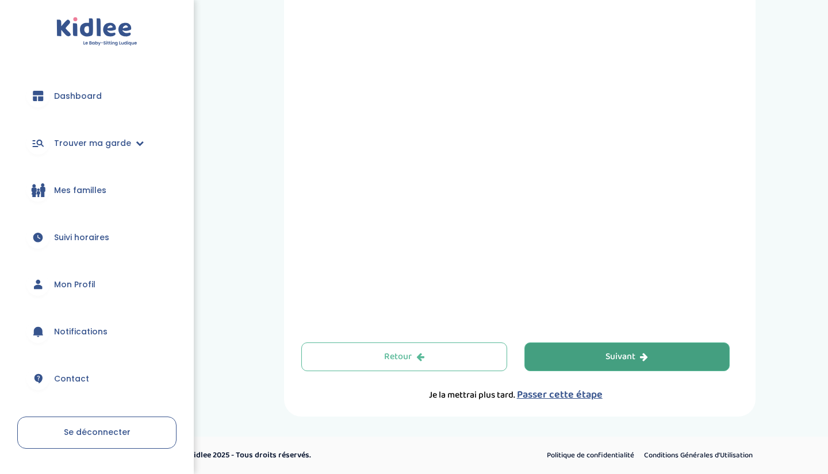  I want to click on a: Notifications, so click(97, 332).